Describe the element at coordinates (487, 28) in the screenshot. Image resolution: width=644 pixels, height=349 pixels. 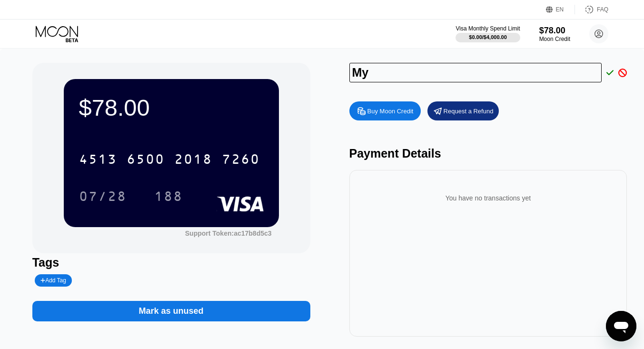
I see `div: Visa Monthly Spend Limit` at that location.